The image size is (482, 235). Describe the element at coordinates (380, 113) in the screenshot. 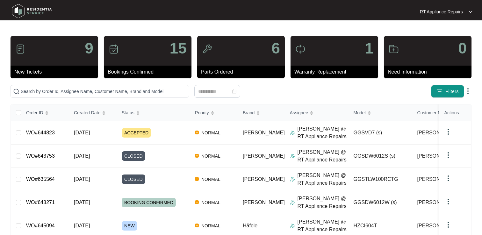

I see `th: Model` at that location.